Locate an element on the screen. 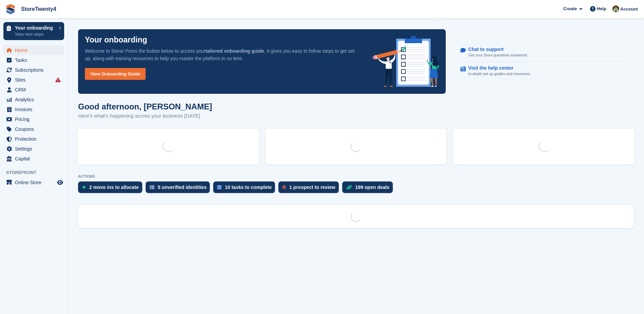 This screenshot has width=644, height=314. strong: tailored onboarding guide is located at coordinates (235, 51).